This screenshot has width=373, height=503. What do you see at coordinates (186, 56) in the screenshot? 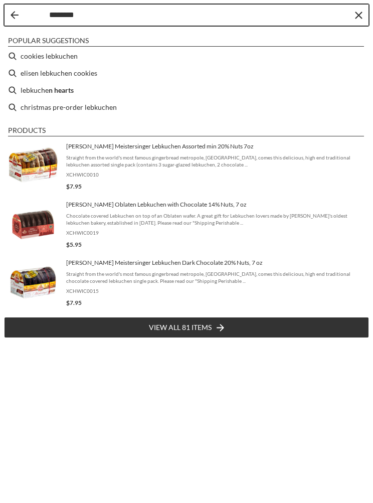
I see `li: cookies lebkuchen` at bounding box center [186, 56].